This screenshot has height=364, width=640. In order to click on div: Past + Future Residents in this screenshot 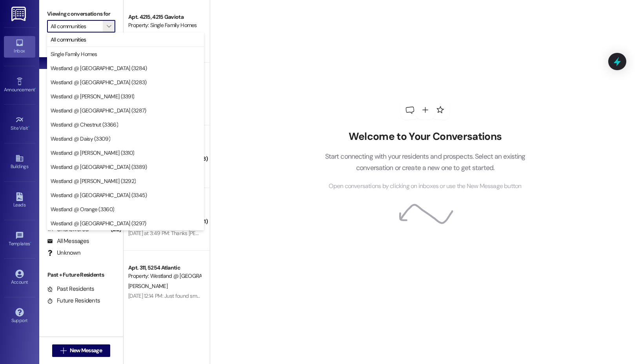, I will do `click(81, 275)`.